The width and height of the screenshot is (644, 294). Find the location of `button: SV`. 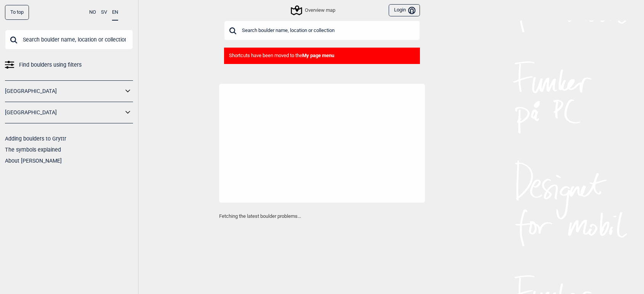

button: SV is located at coordinates (104, 12).